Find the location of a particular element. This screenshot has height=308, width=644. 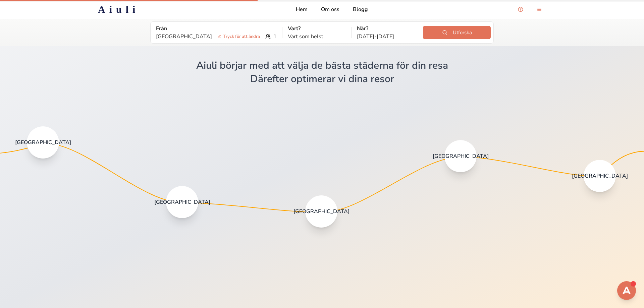

img: Support is located at coordinates (627, 290).